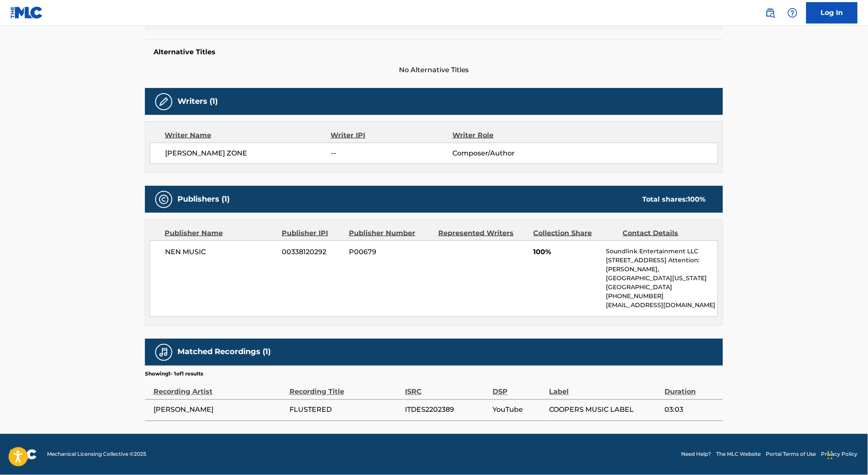 The width and height of the screenshot is (868, 475). Describe the element at coordinates (830, 456) in the screenshot. I see `div: Drag` at that location.